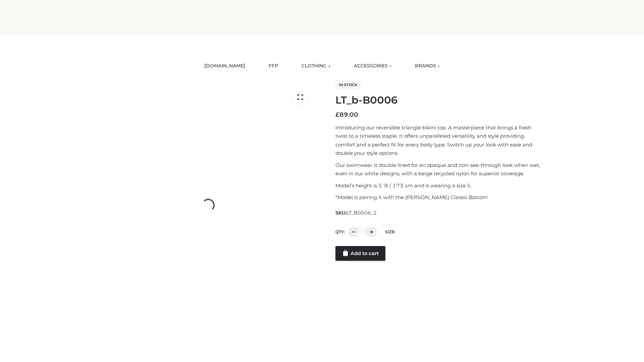 The image size is (644, 362). I want to click on p: Our swimwear is double lined for an opaque and non-see-through look when wet, even in our white d..., so click(440, 169).